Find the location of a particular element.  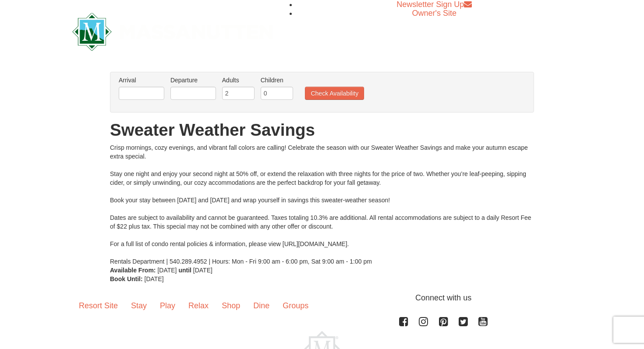

img: Massanutten Resort Logo is located at coordinates (173, 32).